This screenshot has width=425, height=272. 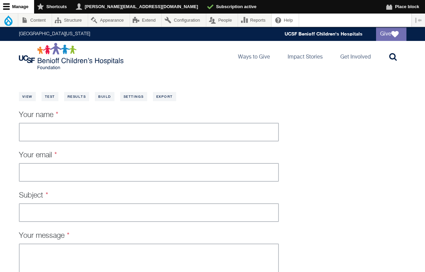 What do you see at coordinates (222, 20) in the screenshot?
I see `a: People` at bounding box center [222, 20].